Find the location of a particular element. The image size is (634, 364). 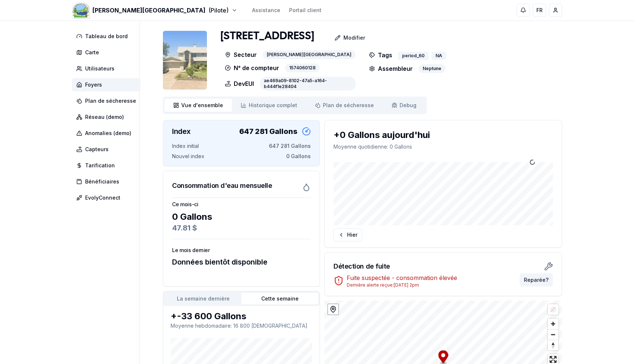

span: FR is located at coordinates (540, 10).